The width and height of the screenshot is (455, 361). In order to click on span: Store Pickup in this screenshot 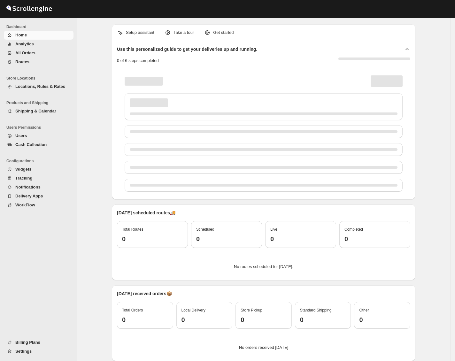, I will do `click(252, 310)`.